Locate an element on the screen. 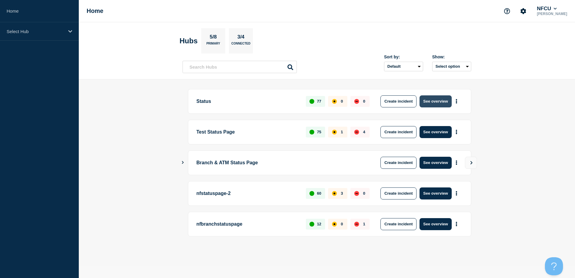 The height and width of the screenshot is (278, 575). p: nfbranchstatuspage is located at coordinates (247, 224).